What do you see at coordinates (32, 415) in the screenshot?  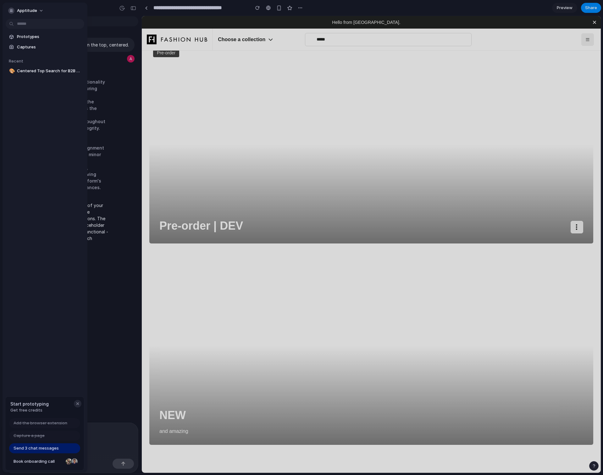 I see `p: and amazing` at bounding box center [32, 415].